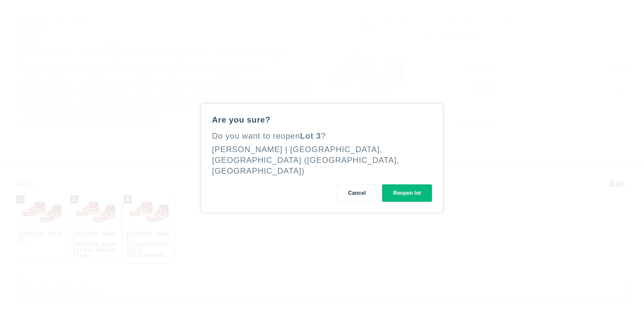 This screenshot has width=644, height=316. I want to click on div: Do you want to reopen ?, so click(322, 136).